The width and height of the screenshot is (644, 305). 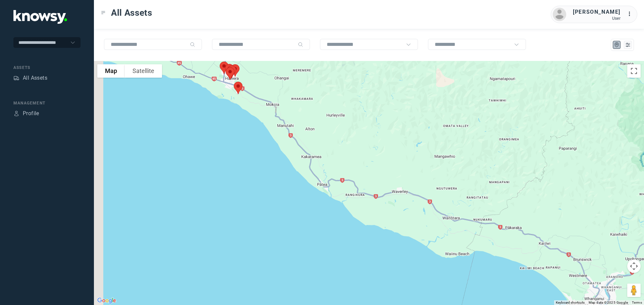 I want to click on button: Drag Pegman onto the map to open Street View, so click(x=634, y=290).